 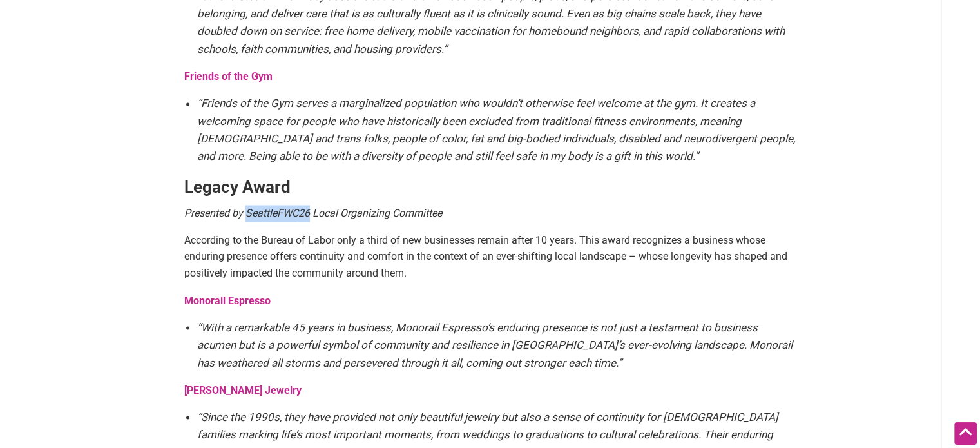 What do you see at coordinates (228, 300) in the screenshot?
I see `a: Monorail Espresso` at bounding box center [228, 300].